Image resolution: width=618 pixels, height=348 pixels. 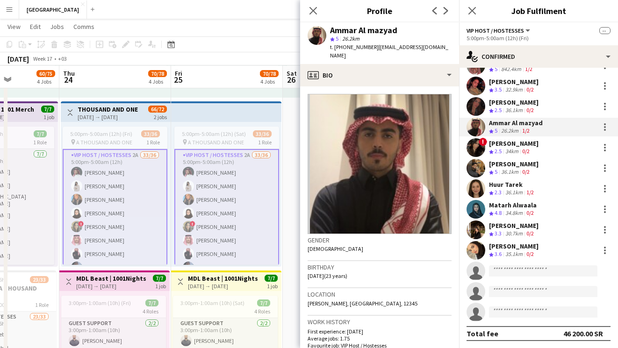 What do you see at coordinates (291, 79) in the screenshot?
I see `span: 26` at bounding box center [291, 79].